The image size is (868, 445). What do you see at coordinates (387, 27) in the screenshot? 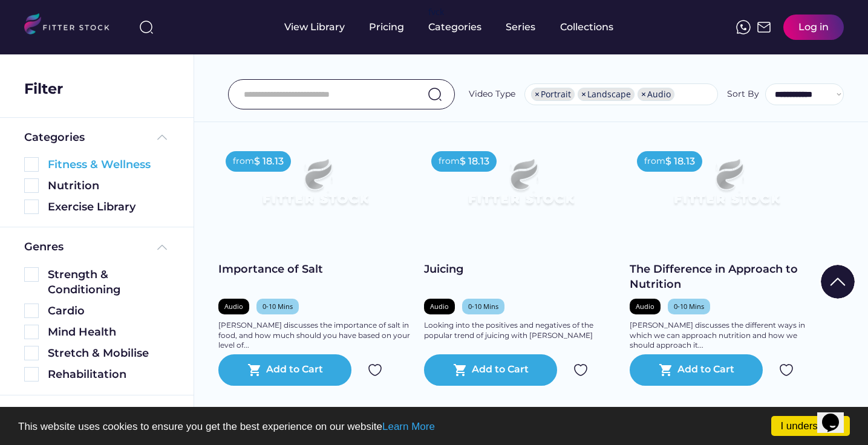
I see `div: Pricing` at bounding box center [387, 27].